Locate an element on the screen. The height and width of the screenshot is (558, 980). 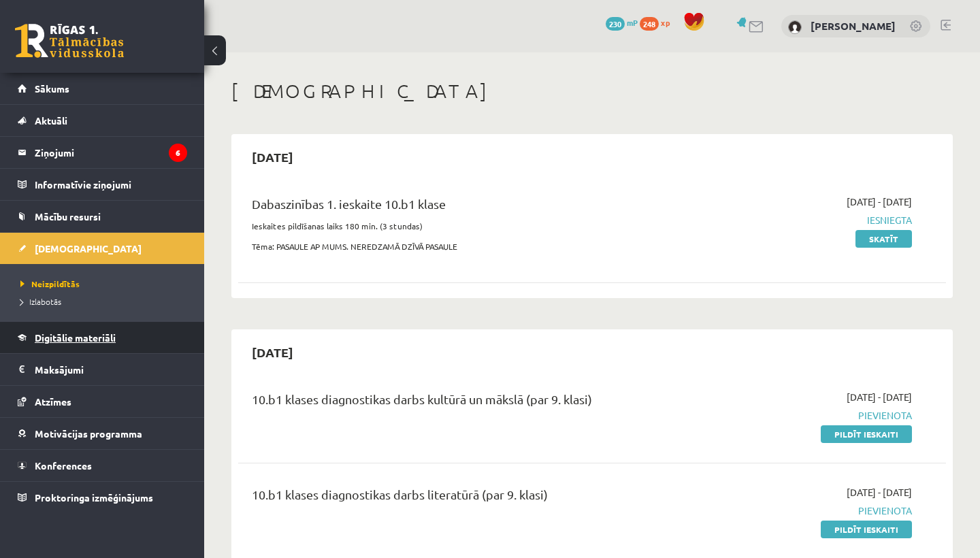
span: Digitālie materiāli is located at coordinates (75, 338).